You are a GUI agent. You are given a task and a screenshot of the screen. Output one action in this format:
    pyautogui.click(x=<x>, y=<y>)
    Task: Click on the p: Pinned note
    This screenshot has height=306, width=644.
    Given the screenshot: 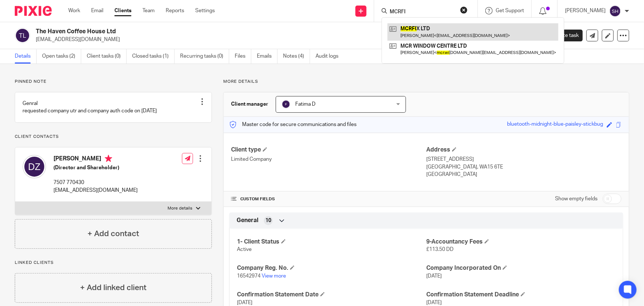 What is the action you would take?
    pyautogui.click(x=114, y=82)
    